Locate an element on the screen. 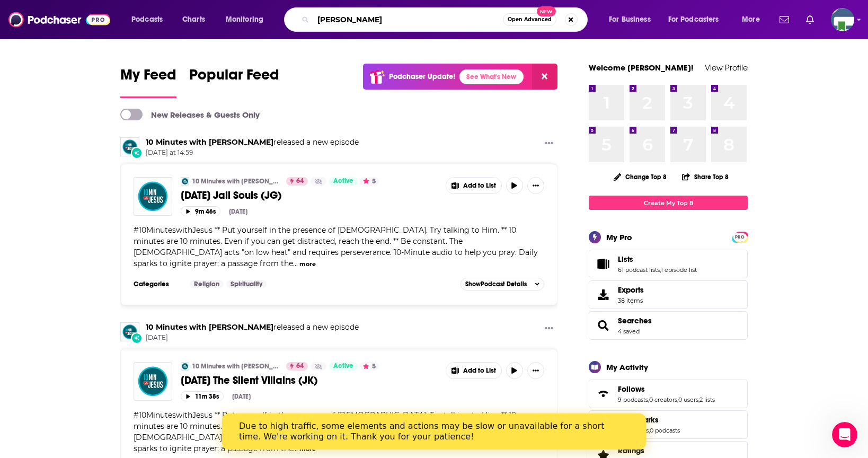  a: Create My Top 8 is located at coordinates (668, 203).